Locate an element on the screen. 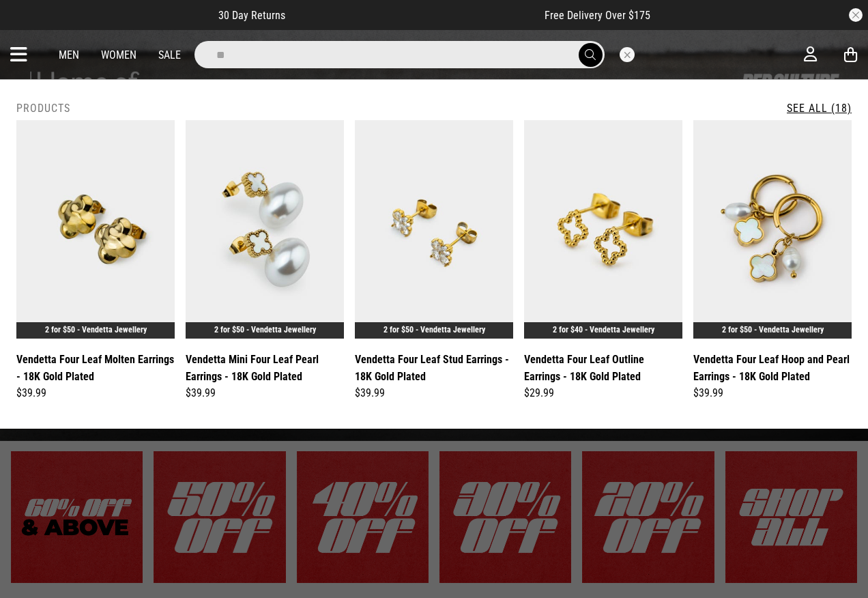 The image size is (868, 598). a: Vendetta Four Leaf Outline Earrings - 18K Gold Plated is located at coordinates (604, 368).